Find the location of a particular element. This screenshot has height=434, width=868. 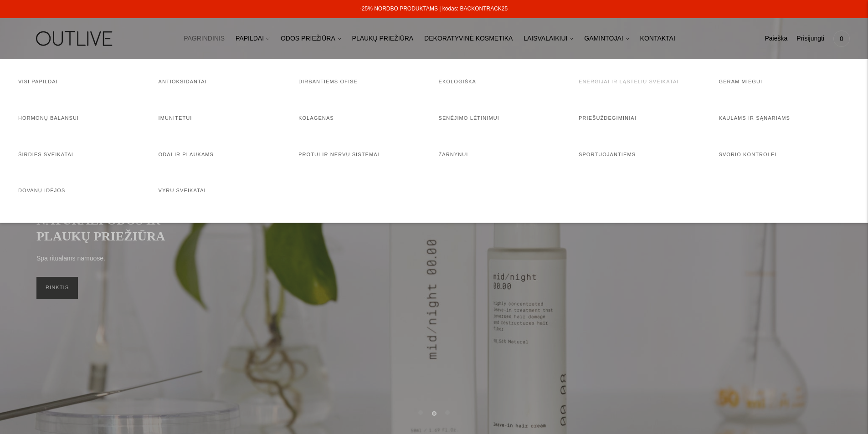

a: PLAUKŲ PRIEŽIŪRA is located at coordinates (383, 39).